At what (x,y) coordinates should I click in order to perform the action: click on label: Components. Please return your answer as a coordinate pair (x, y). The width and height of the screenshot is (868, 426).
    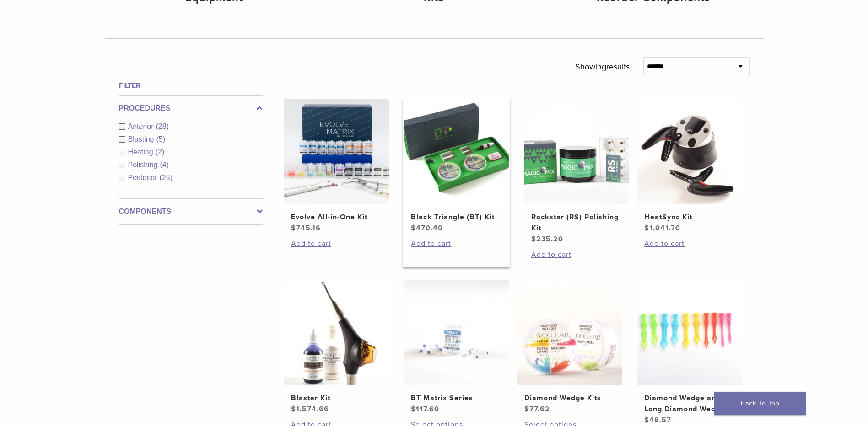
    Looking at the image, I should click on (191, 212).